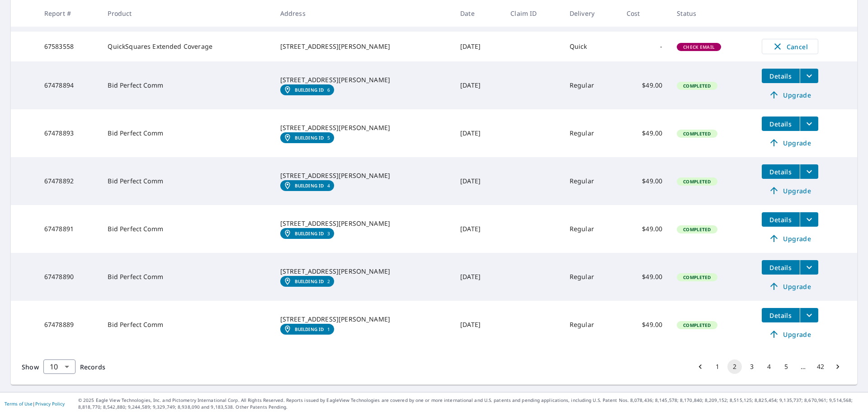  Describe the element at coordinates (307, 186) in the screenshot. I see `a: Building ID4` at that location.